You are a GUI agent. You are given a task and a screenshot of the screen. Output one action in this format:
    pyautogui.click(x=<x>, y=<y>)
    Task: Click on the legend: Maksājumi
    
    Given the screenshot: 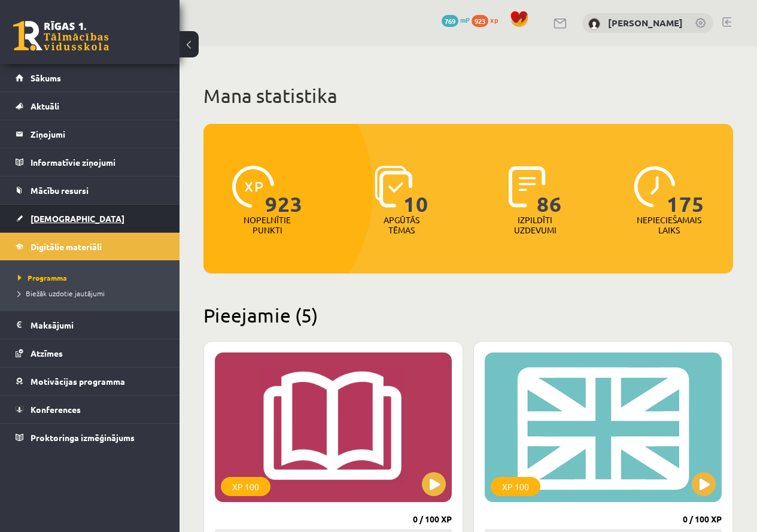 What is the action you would take?
    pyautogui.click(x=97, y=325)
    